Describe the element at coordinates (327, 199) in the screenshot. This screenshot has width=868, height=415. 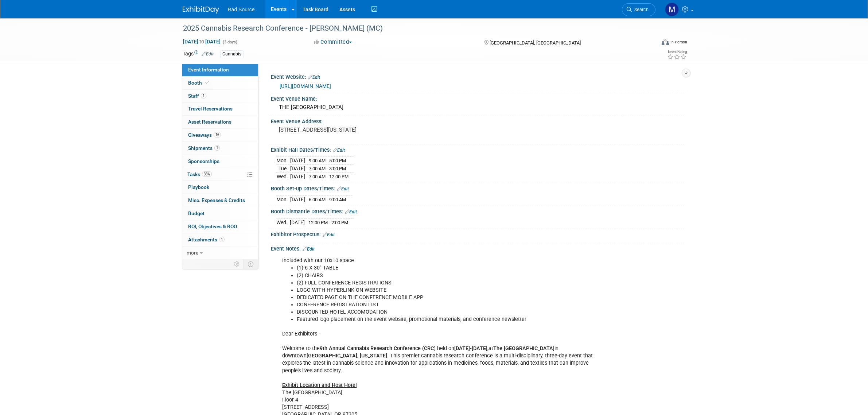
I see `span: 6:00 AM - 9:00 AM` at that location.